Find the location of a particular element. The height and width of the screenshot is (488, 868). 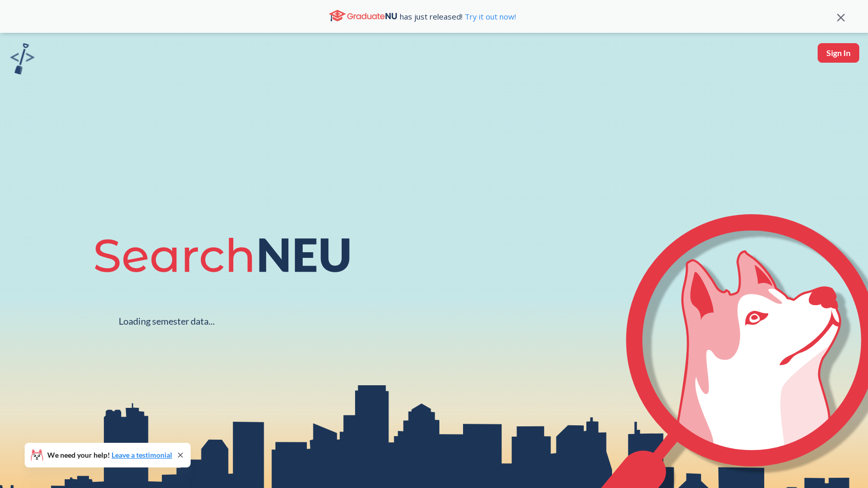

span: has just released! is located at coordinates (458, 17).